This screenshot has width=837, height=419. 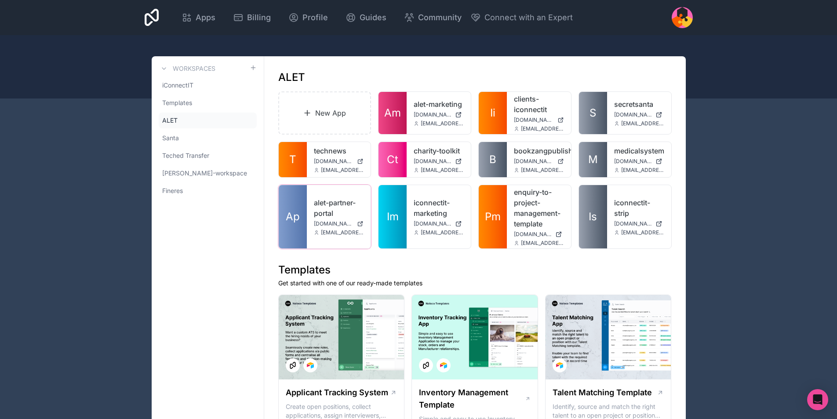 I want to click on a: Templates, so click(x=207, y=103).